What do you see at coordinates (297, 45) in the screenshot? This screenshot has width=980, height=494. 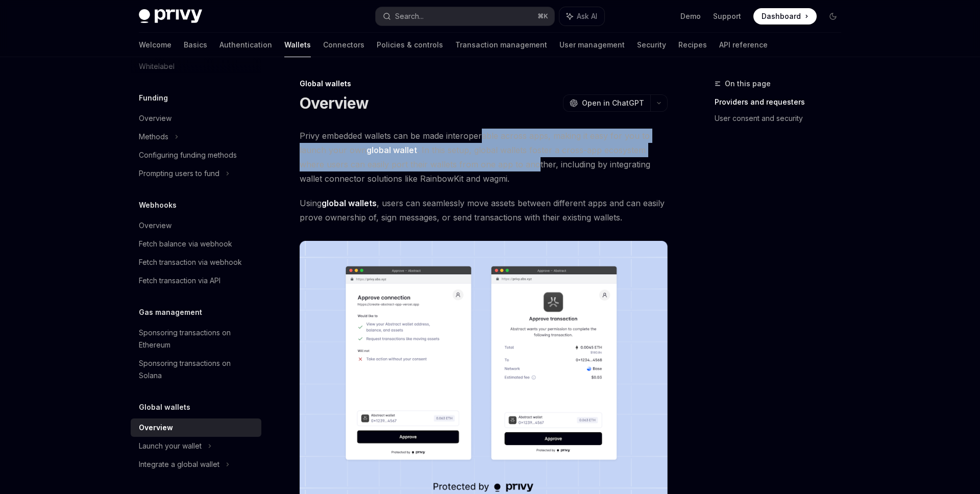 I see `a: Wallets` at bounding box center [297, 45].